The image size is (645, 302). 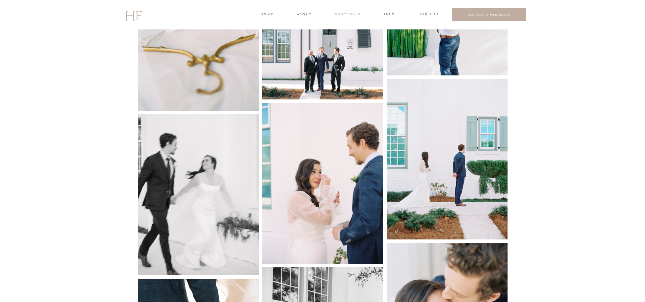 What do you see at coordinates (304, 15) in the screenshot?
I see `h3: about` at bounding box center [304, 15].